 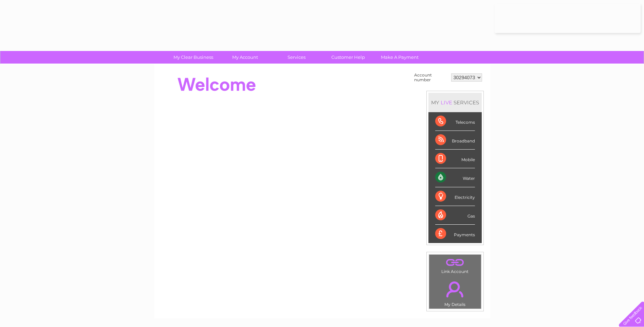 What do you see at coordinates (245, 57) in the screenshot?
I see `a: My Account` at bounding box center [245, 57].